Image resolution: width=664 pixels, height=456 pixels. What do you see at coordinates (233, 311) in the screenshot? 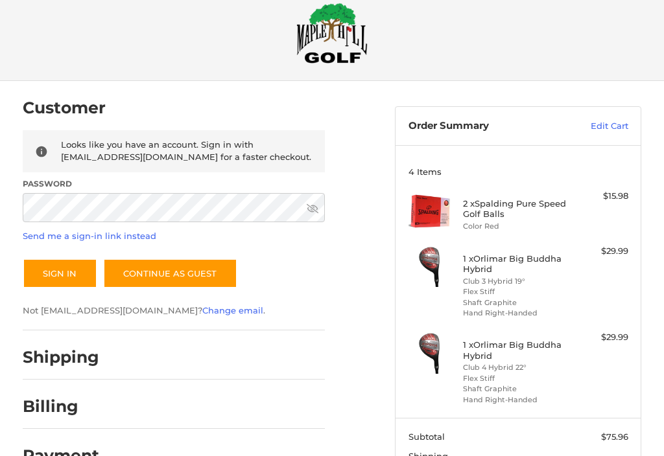
I see `a: Change email` at bounding box center [233, 311].